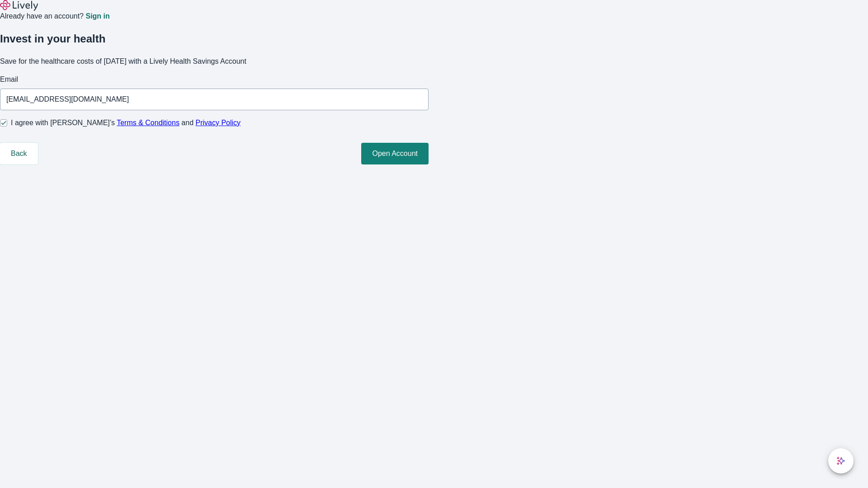 This screenshot has height=488, width=868. I want to click on a: Sign in, so click(97, 16).